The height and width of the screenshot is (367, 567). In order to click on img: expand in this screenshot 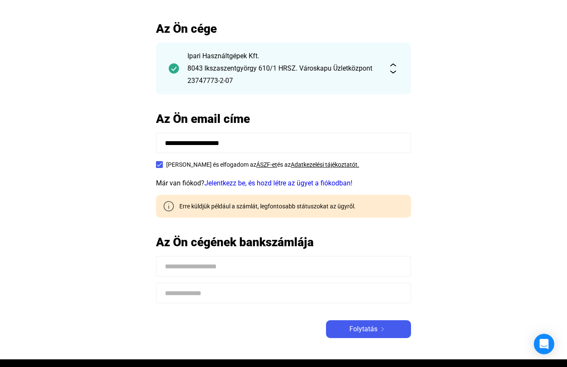, I will do `click(393, 68)`.